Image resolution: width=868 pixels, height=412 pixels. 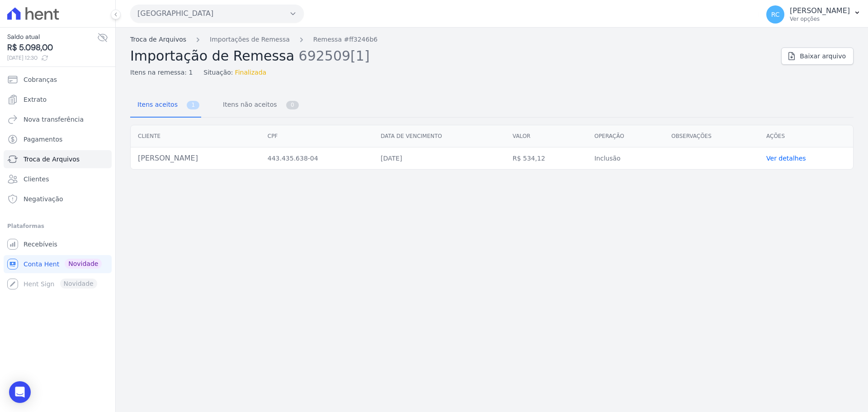 What do you see at coordinates (57, 199) in the screenshot?
I see `a: Negativação` at bounding box center [57, 199].